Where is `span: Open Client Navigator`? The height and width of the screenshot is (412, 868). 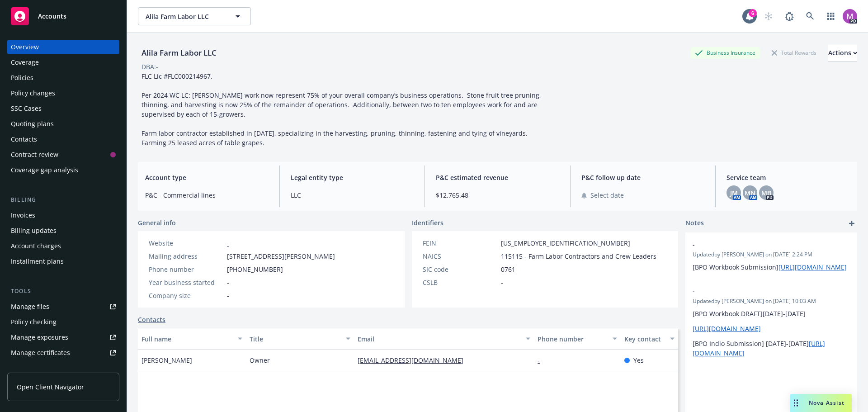 span: Open Client Navigator is located at coordinates (50, 387).